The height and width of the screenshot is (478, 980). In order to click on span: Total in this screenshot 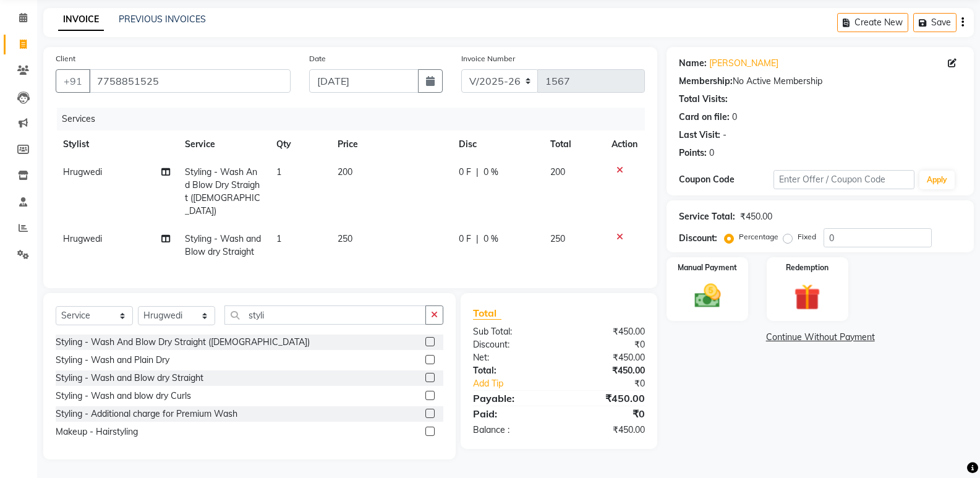, I will do `click(487, 313)`.